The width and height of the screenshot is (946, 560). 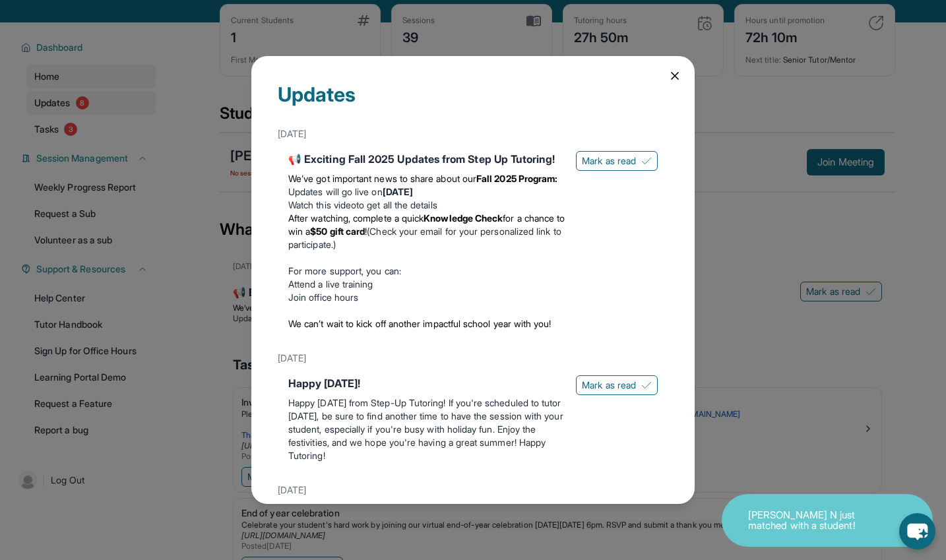 What do you see at coordinates (356, 218) in the screenshot?
I see `span: After watching, complete a quick` at bounding box center [356, 218].